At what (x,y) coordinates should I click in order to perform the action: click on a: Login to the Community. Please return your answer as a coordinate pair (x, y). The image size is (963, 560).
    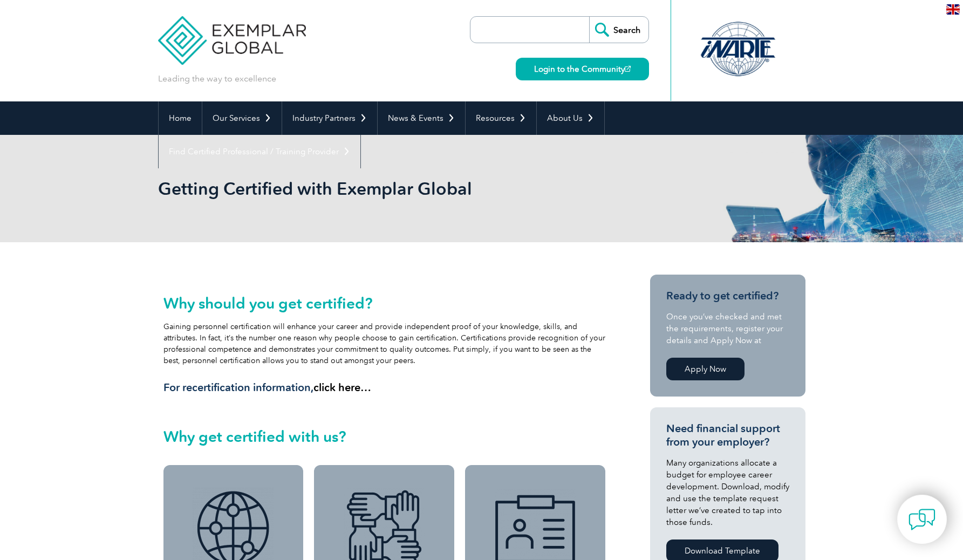
    Looking at the image, I should click on (582, 69).